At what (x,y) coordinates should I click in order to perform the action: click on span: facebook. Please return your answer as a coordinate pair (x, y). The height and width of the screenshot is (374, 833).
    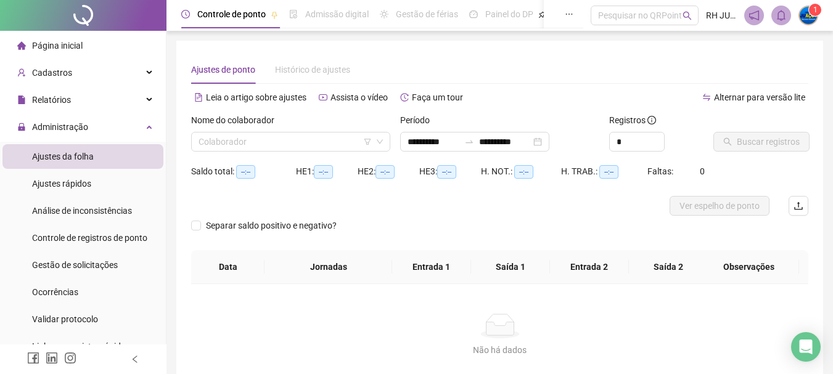
    Looking at the image, I should click on (33, 358).